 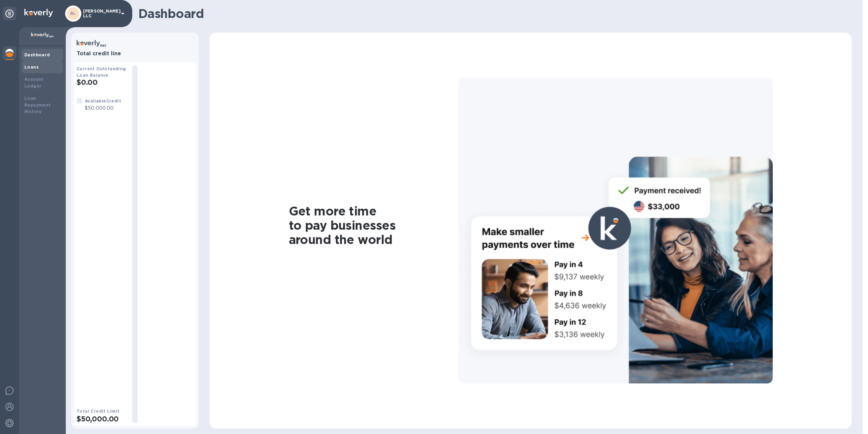 I want to click on b: Total Credit Limit, so click(x=98, y=411).